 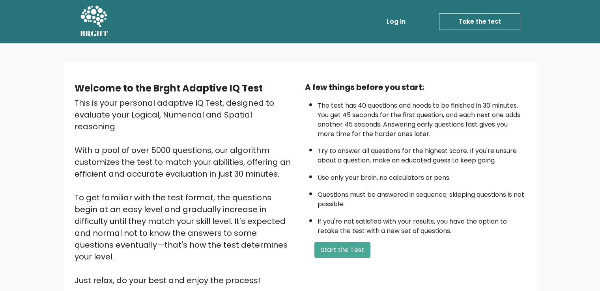 I want to click on div: This is your personal adaptive IQ Test, designed to evaluate your Logical, Numerical and Spatial ..., so click(x=185, y=192).